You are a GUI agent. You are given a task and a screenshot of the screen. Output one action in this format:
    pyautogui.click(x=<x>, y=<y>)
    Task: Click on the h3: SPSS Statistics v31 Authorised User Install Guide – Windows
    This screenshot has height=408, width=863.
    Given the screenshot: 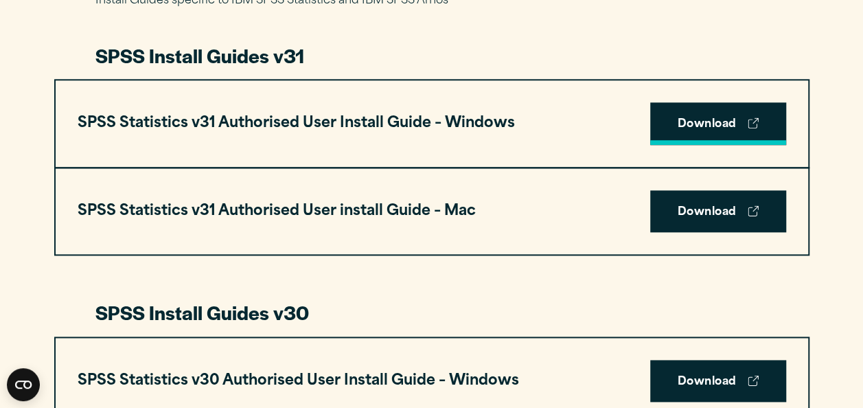 What is the action you would take?
    pyautogui.click(x=296, y=124)
    